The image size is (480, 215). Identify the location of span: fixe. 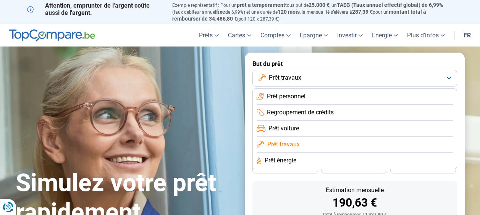
(221, 12).